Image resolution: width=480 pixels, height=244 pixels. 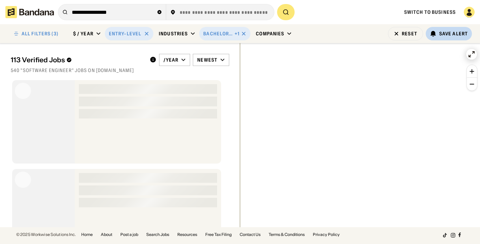 I want to click on span: Switch to Business, so click(x=430, y=12).